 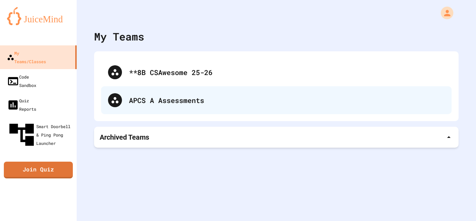 What do you see at coordinates (22, 81) in the screenshot?
I see `div: Code Sandbox` at bounding box center [22, 81].